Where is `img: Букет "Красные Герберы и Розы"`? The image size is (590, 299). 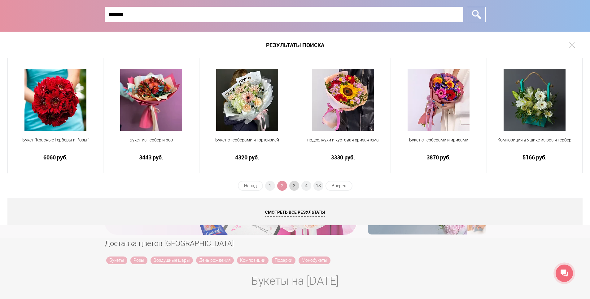 img: Букет "Красные Герберы и Розы" is located at coordinates (55, 100).